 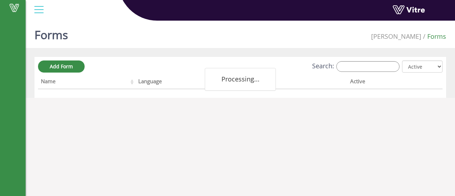 I want to click on span: 379, so click(x=396, y=36).